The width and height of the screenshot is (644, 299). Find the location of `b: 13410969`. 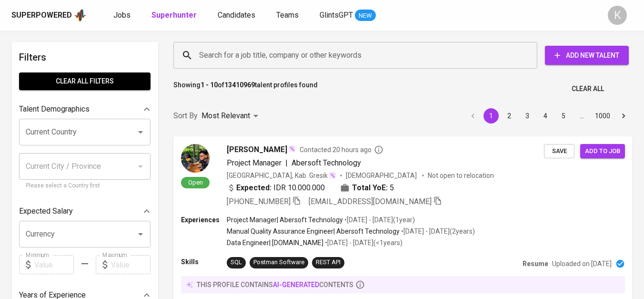

b: 13410969 is located at coordinates (240, 85).